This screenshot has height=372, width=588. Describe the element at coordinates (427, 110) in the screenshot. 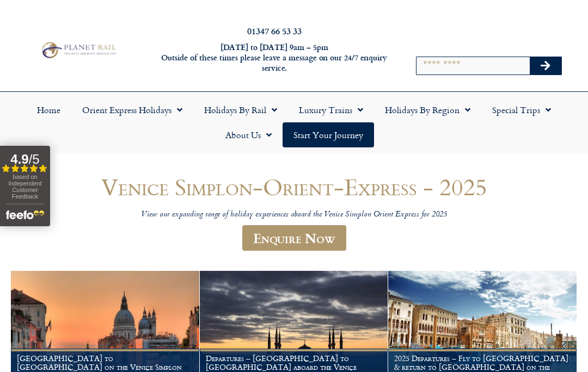

I see `a: Holidays by Region` at that location.